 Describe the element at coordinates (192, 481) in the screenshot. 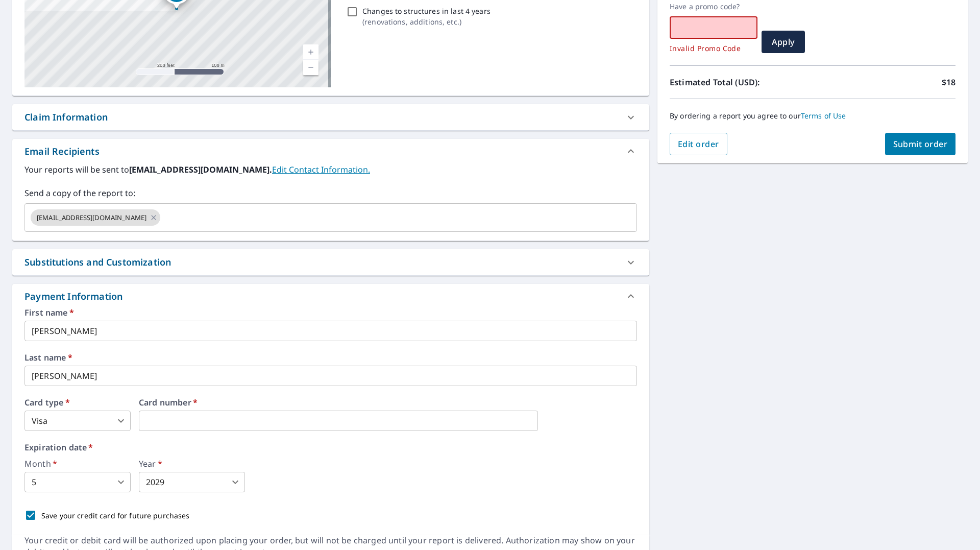

I see `div: 2029` at that location.